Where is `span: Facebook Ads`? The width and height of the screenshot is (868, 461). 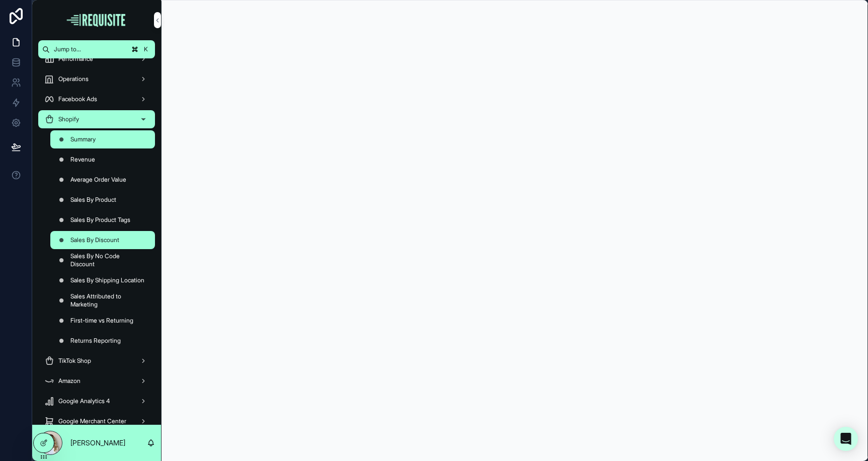 span: Facebook Ads is located at coordinates (77, 99).